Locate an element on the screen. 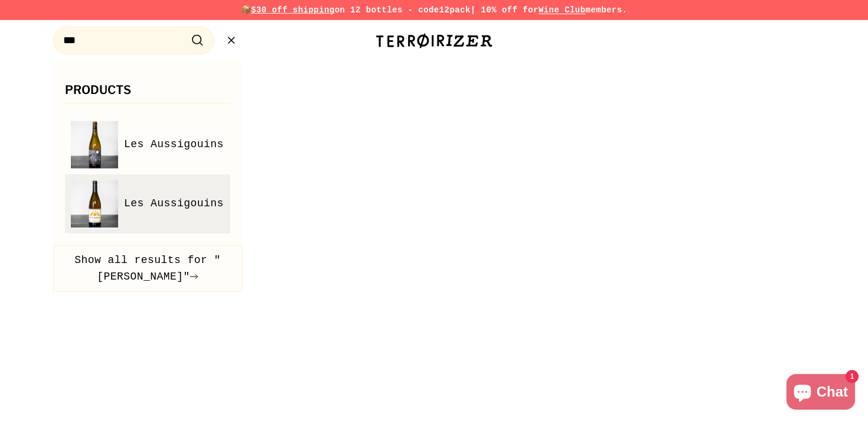 This screenshot has height=422, width=868. a: Wine Club is located at coordinates (562, 11).